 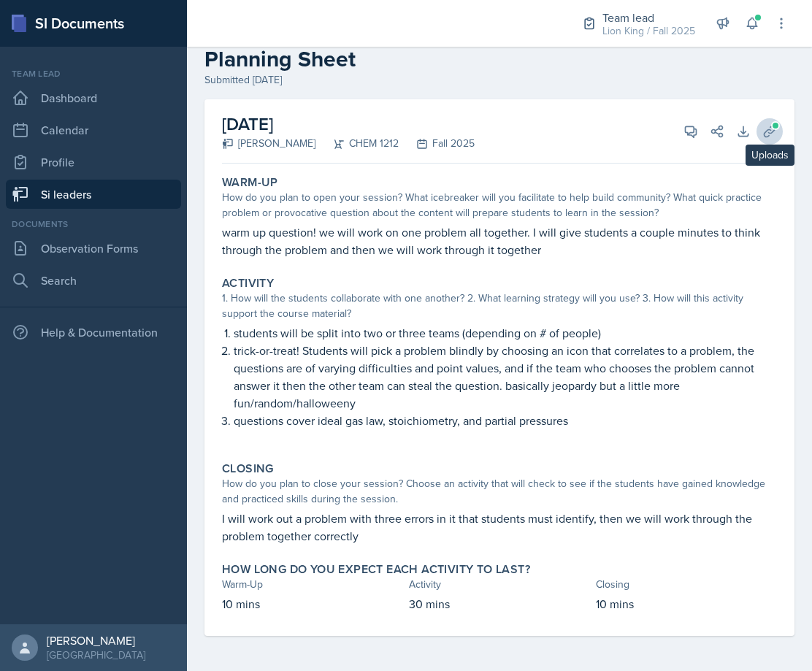 What do you see at coordinates (94, 98) in the screenshot?
I see `a: Dashboard` at bounding box center [94, 98].